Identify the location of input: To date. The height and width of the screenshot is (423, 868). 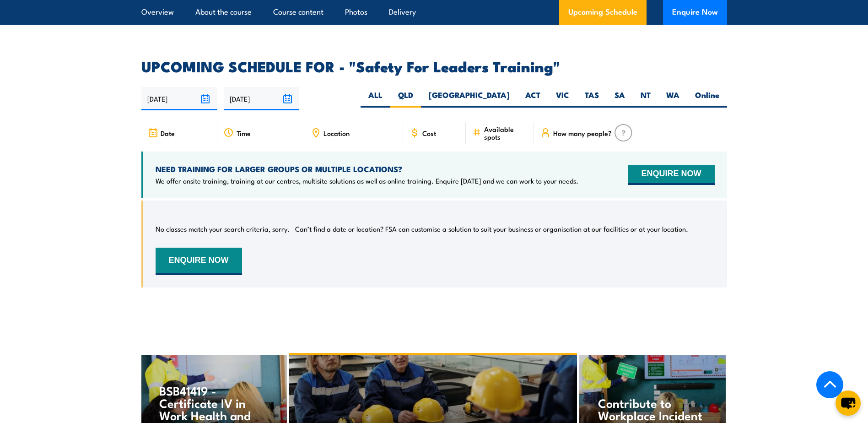
(261, 98).